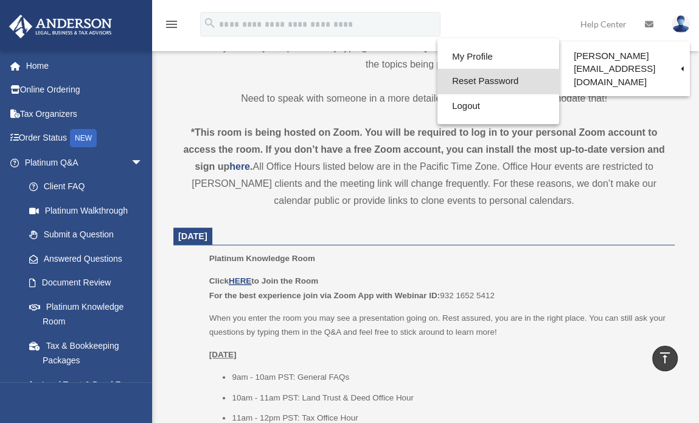 Image resolution: width=699 pixels, height=423 pixels. What do you see at coordinates (262, 258) in the screenshot?
I see `span: Platinum Knowledge Room` at bounding box center [262, 258].